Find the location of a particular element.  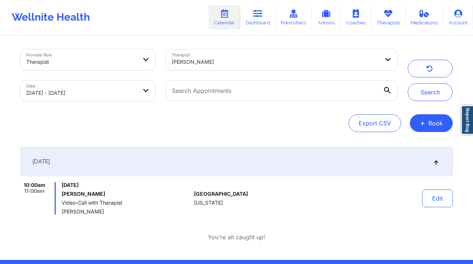

a: Coaches is located at coordinates (356, 17).